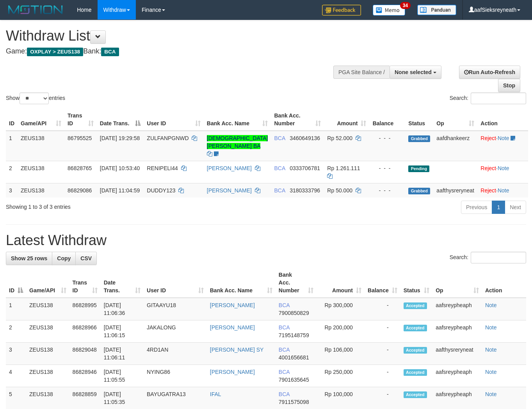 This screenshot has width=532, height=409. Describe the element at coordinates (305, 191) in the screenshot. I see `span: Copy 3180333796 to clipboard` at that location.